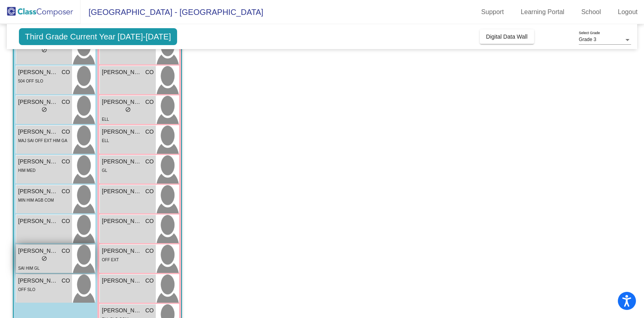  Describe the element at coordinates (36, 200) in the screenshot. I see `span: MIN HIM AGB COM` at that location.